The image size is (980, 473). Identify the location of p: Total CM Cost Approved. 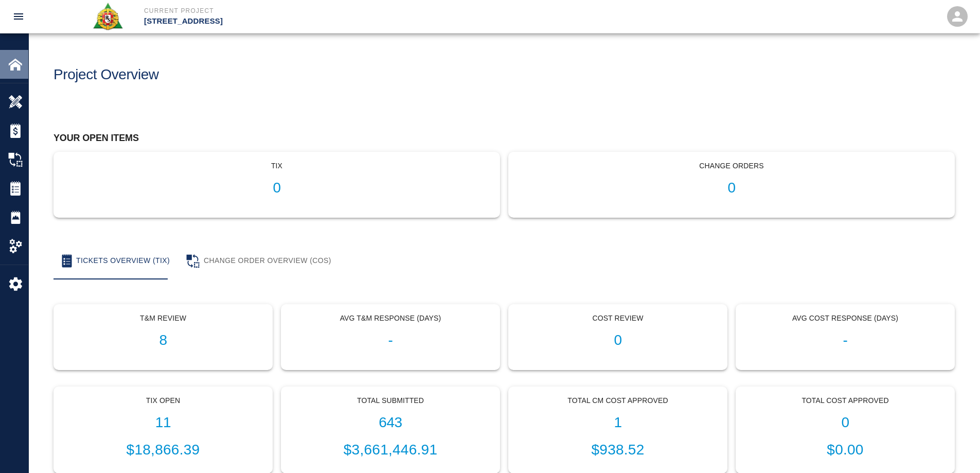
(618, 400).